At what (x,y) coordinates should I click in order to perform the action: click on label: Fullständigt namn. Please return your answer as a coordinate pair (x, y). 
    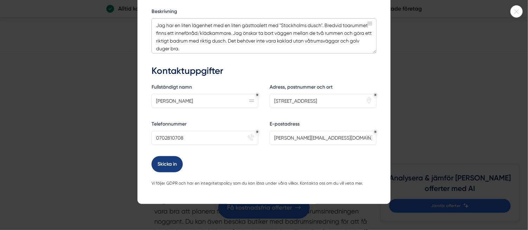
    Looking at the image, I should click on (205, 88).